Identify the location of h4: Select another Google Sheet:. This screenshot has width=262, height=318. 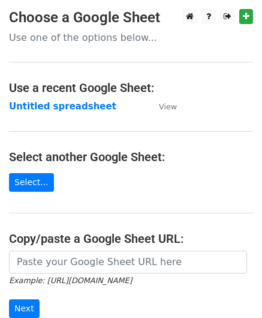
(131, 157).